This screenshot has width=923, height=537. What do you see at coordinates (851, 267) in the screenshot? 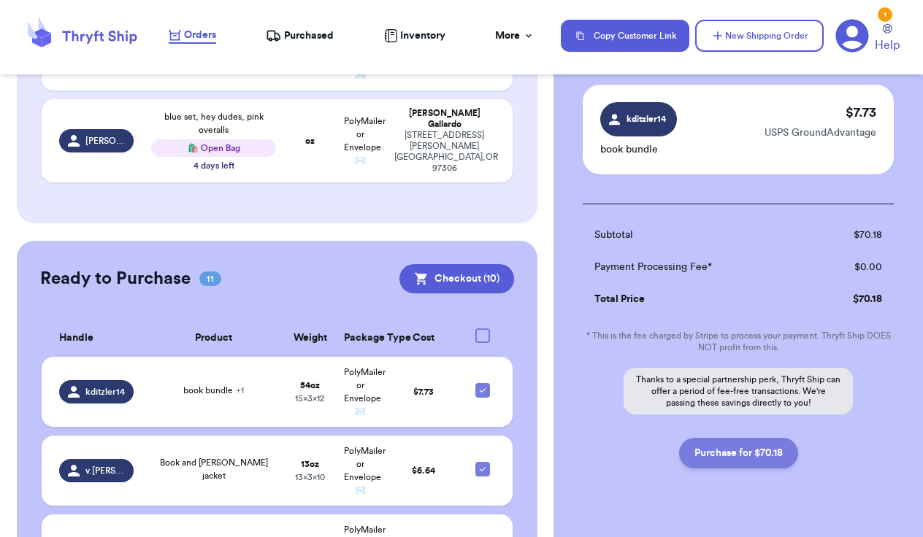
I see `td: $ 0.00` at bounding box center [851, 267].